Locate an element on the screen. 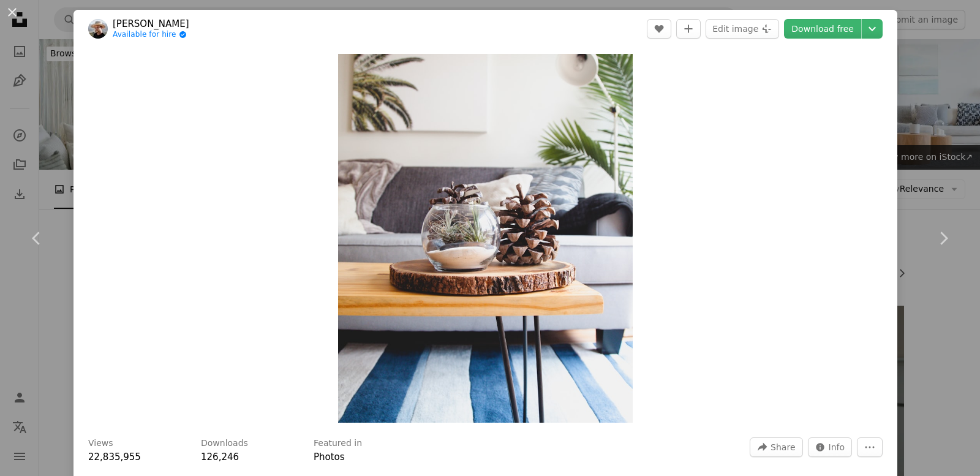 The image size is (980, 476). a: Available for hire is located at coordinates (151, 35).